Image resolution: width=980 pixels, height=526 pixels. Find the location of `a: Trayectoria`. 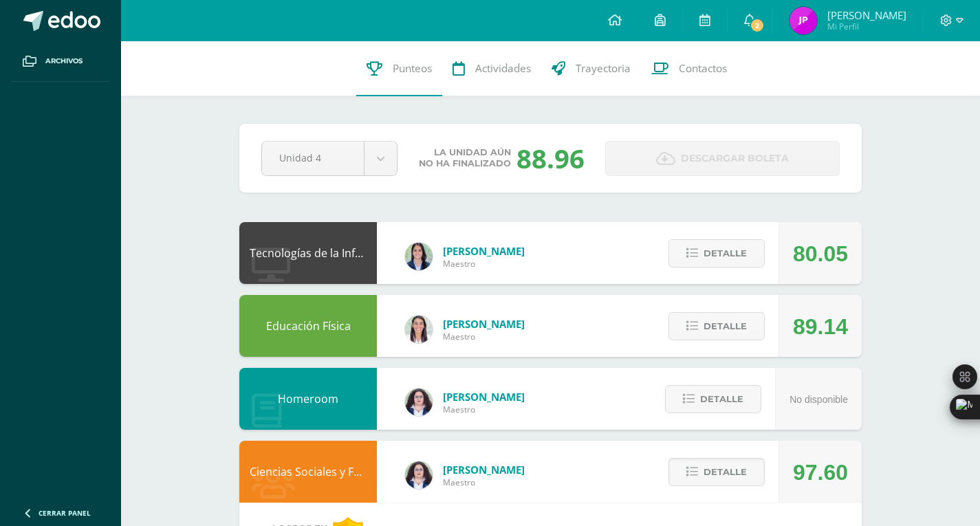

a: Trayectoria is located at coordinates (591, 68).